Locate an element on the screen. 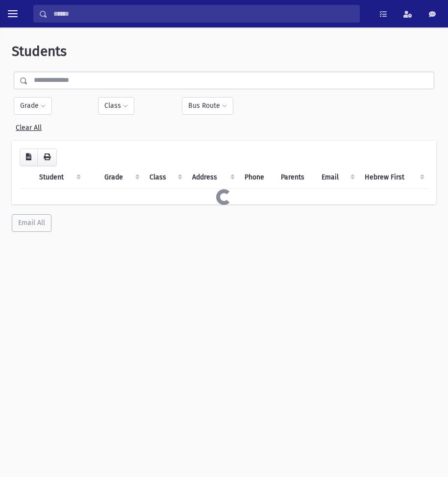  button: Print is located at coordinates (47, 158).